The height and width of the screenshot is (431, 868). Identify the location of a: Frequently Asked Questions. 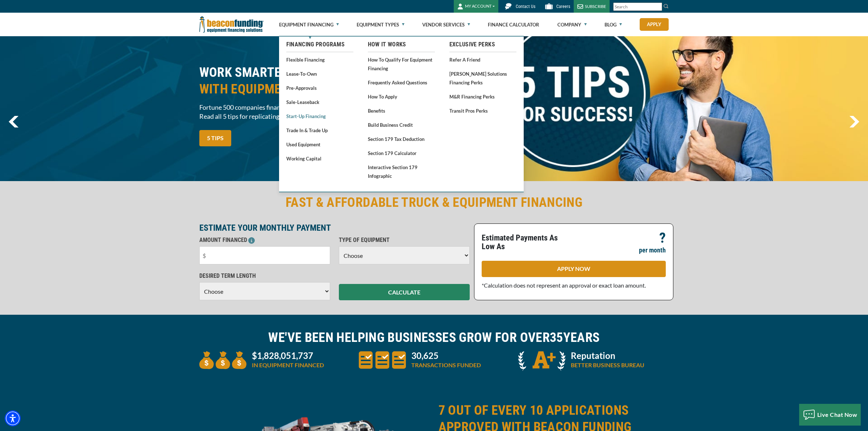
(401, 82).